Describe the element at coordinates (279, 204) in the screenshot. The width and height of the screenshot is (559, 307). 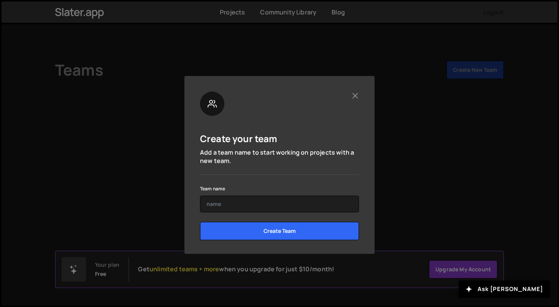
I see `input: name` at that location.